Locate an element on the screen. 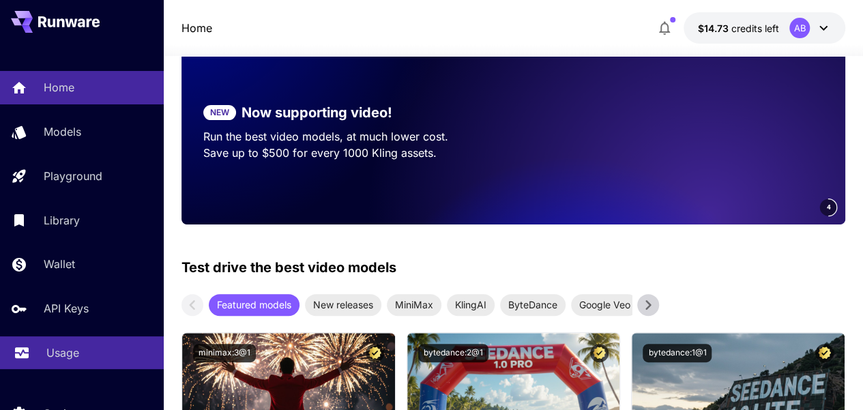  span: 4 is located at coordinates (828, 207).